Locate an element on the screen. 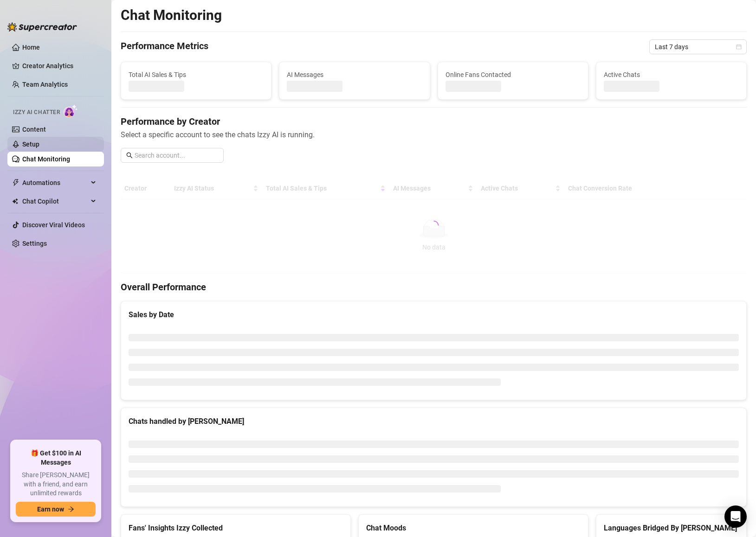 This screenshot has width=756, height=537. span: Chat Copilot is located at coordinates (55, 201).